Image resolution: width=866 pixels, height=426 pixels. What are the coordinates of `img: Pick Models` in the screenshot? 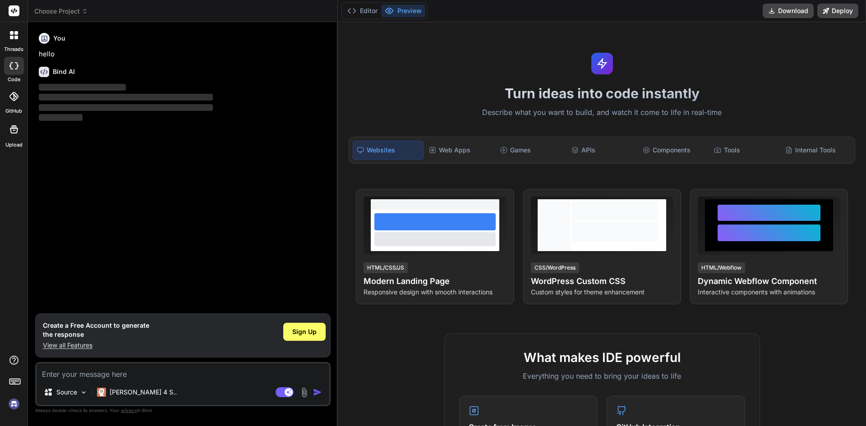 It's located at (83, 392).